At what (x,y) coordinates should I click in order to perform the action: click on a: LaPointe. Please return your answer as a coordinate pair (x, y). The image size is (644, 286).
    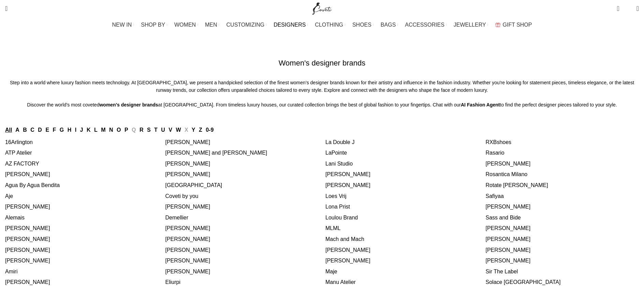
    Looking at the image, I should click on (336, 153).